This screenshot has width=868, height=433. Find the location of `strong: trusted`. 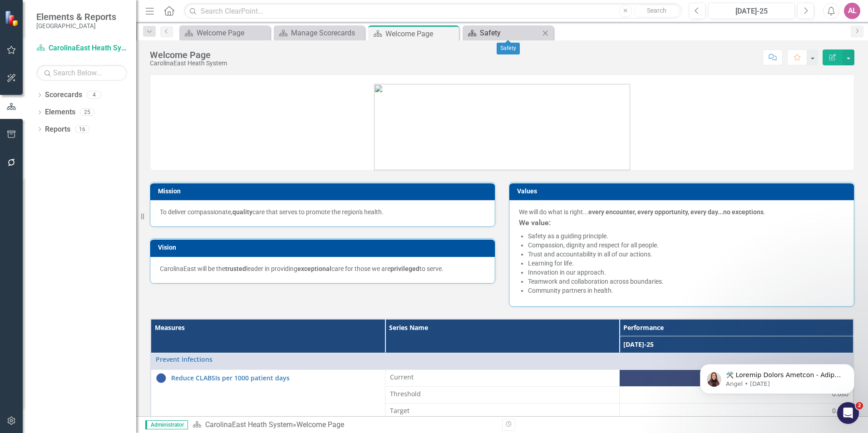

strong: trusted is located at coordinates (235, 269).